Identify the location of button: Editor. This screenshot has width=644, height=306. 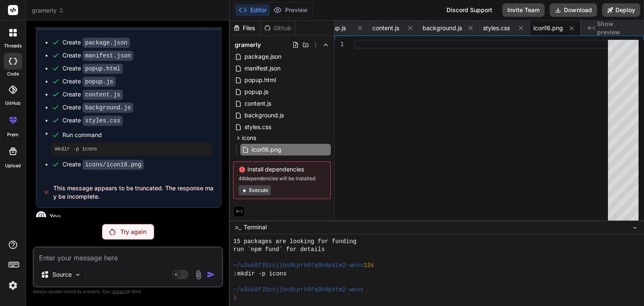
(252, 10).